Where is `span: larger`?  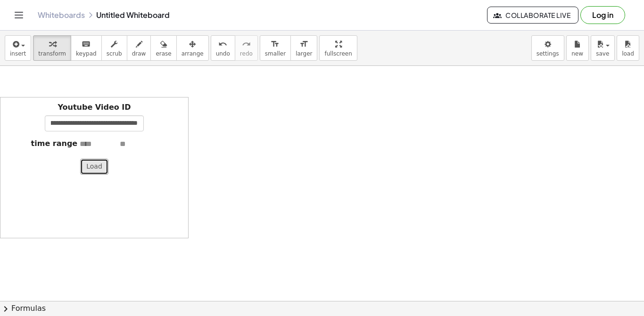
span: larger is located at coordinates (304, 53).